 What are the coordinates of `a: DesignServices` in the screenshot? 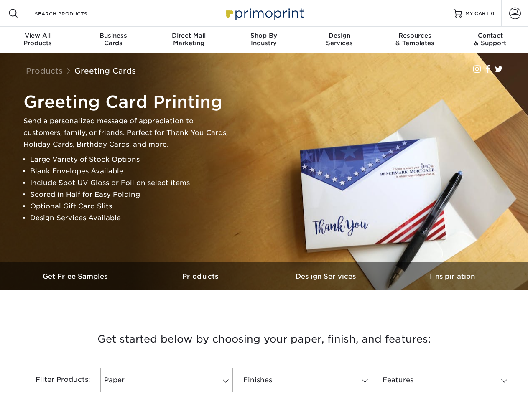 It's located at (340, 40).